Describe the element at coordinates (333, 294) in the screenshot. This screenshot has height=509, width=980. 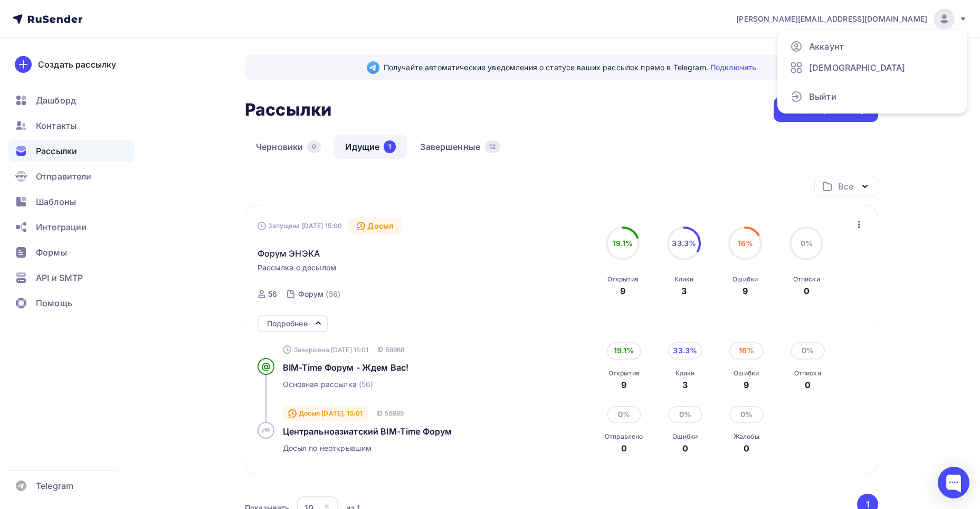
I see `div: (56)` at that location.